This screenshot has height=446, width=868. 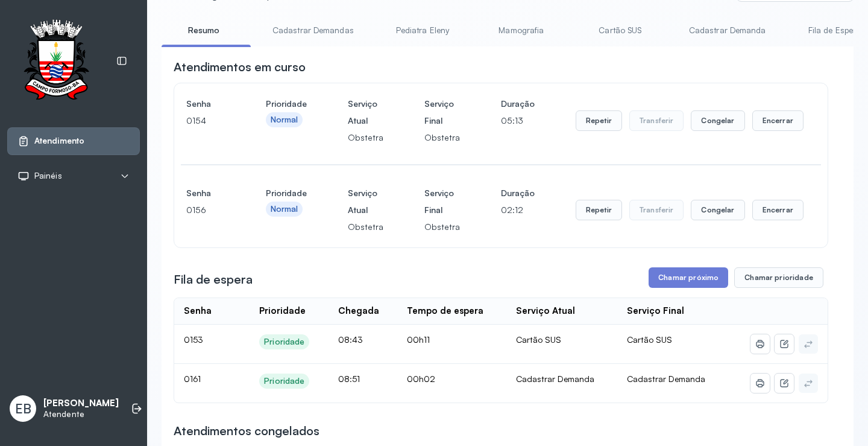 What do you see at coordinates (239, 67) in the screenshot?
I see `h3: Atendimentos em curso` at bounding box center [239, 67].